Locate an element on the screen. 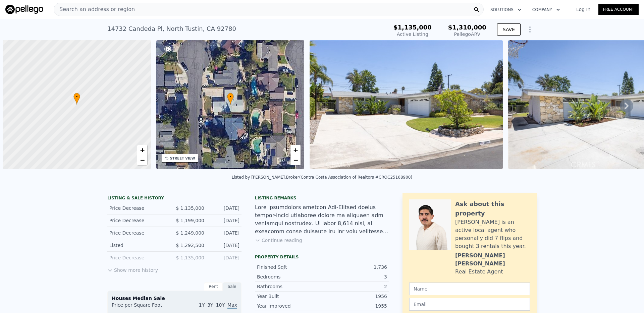  span: 1Y is located at coordinates (202, 305).